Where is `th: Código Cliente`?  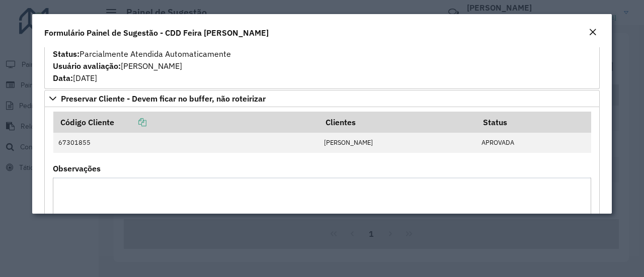
th: Código Cliente is located at coordinates (186, 122).